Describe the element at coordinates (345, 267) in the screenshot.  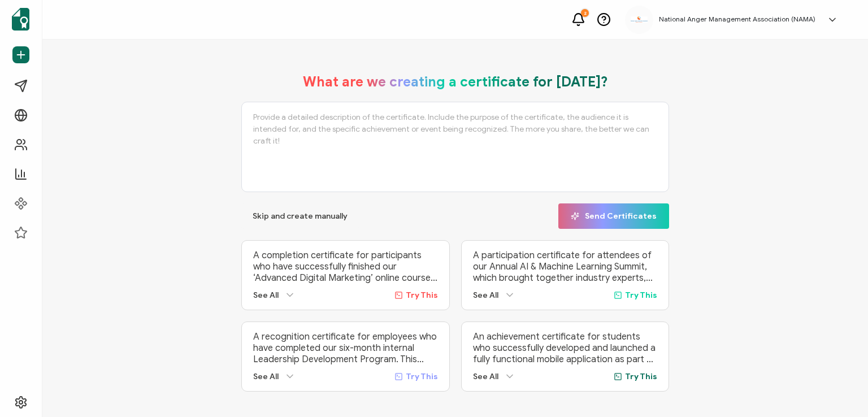
I see `p: A completion certificate for participants who have successfully finished our ‘Advanced Digital Ma...` at that location.